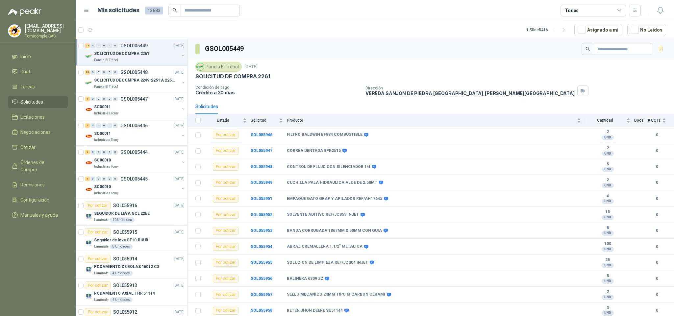 The height and width of the screenshot is (316, 674). I want to click on b: CUCHILLA PALA HIDRAULICA ALCE DE 2.50MT, so click(332, 183).